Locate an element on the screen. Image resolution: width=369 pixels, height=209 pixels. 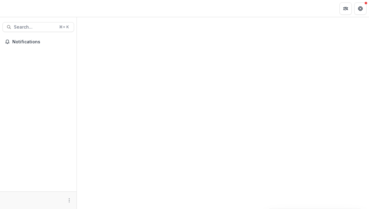
div: ⌘ + K is located at coordinates (64, 27).